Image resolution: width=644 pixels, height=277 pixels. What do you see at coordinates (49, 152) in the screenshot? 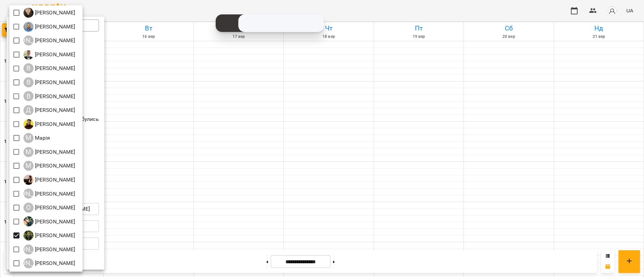
I see `div: Микита Пономарьов` at bounding box center [49, 152].